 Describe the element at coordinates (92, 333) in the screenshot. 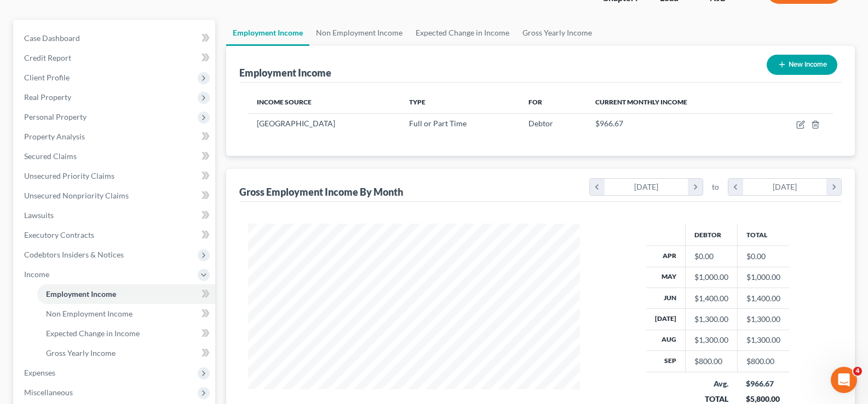

I see `span: Expected Change in Income` at that location.